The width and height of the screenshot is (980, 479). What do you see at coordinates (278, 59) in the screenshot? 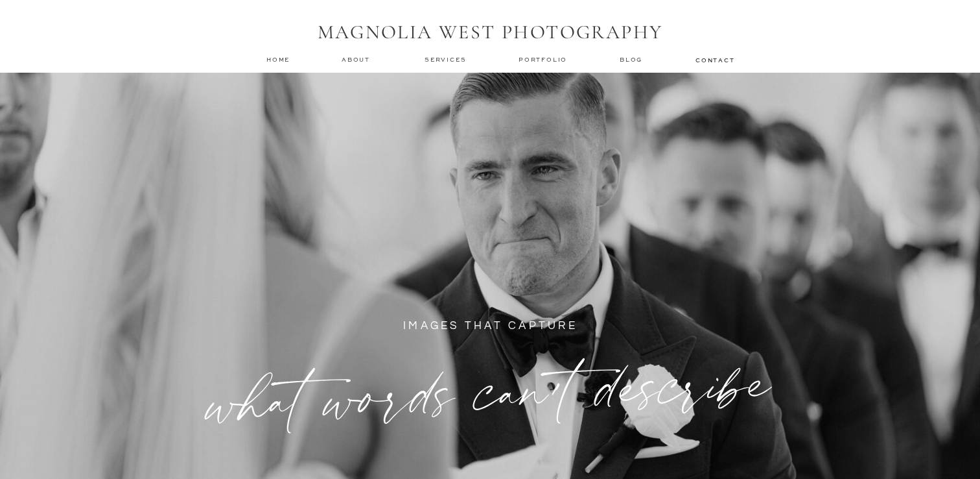
I see `a: home` at bounding box center [278, 59].